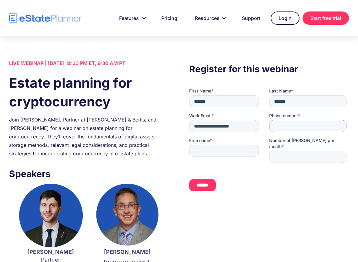 This screenshot has height=262, width=358. Describe the element at coordinates (131, 18) in the screenshot. I see `a: Features` at that location.